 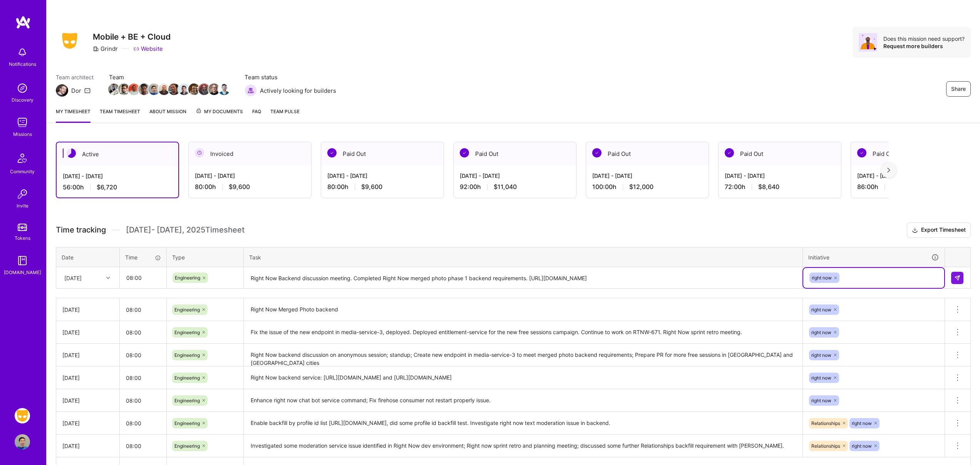 What do you see at coordinates (912, 187) in the screenshot?
I see `div: 86:00 h` at bounding box center [912, 187].